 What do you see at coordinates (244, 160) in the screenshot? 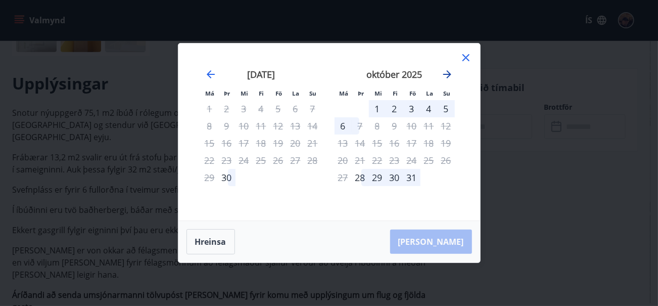
I see `td: Not available. miðvikudagur, 24. september 2025` at bounding box center [244, 160].